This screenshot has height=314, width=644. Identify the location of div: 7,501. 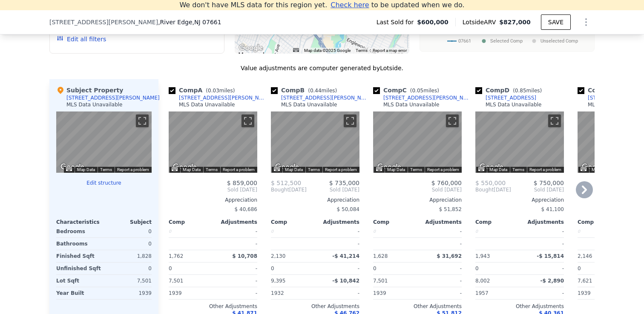
(129, 281).